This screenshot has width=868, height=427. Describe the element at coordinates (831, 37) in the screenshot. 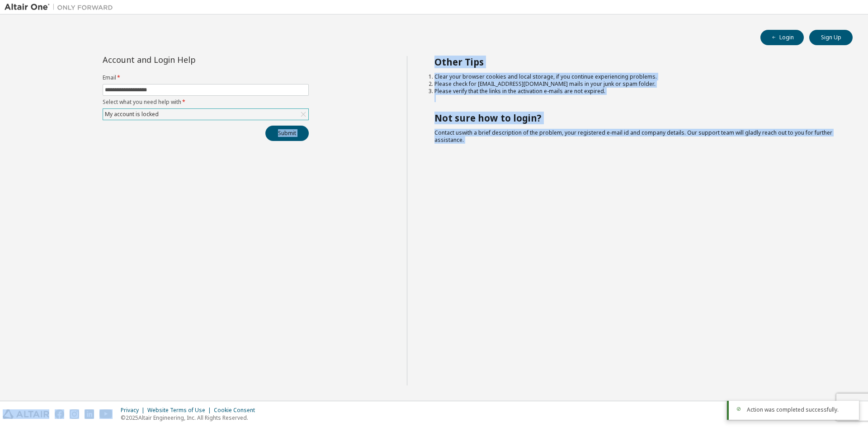

I see `button: Sign Up` at that location.